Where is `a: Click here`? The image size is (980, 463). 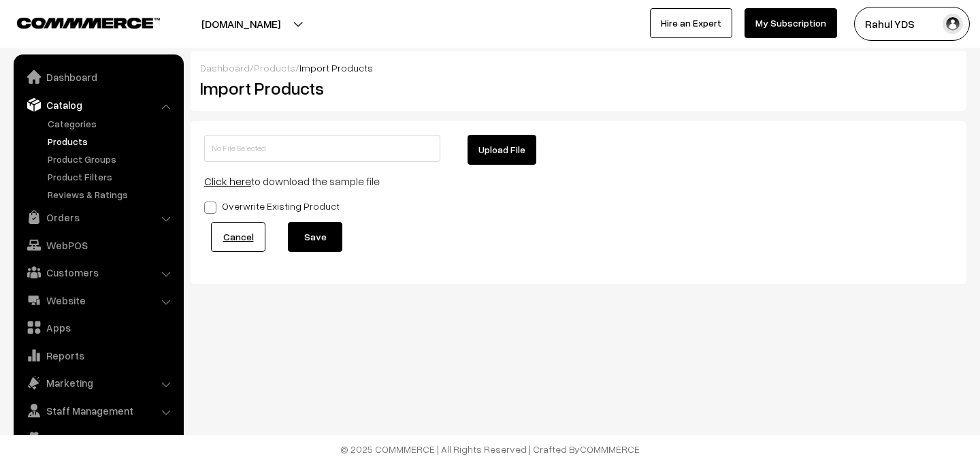
a: Click here is located at coordinates (228, 181).